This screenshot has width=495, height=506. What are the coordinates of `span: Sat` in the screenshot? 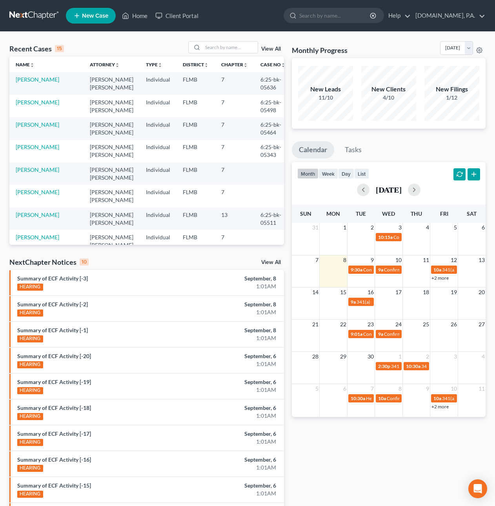 It's located at (472, 213).